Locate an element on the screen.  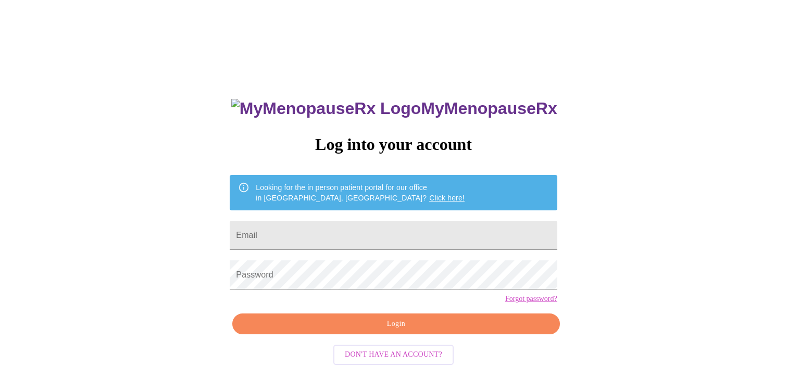
span: Don't have an account? is located at coordinates (393, 355).